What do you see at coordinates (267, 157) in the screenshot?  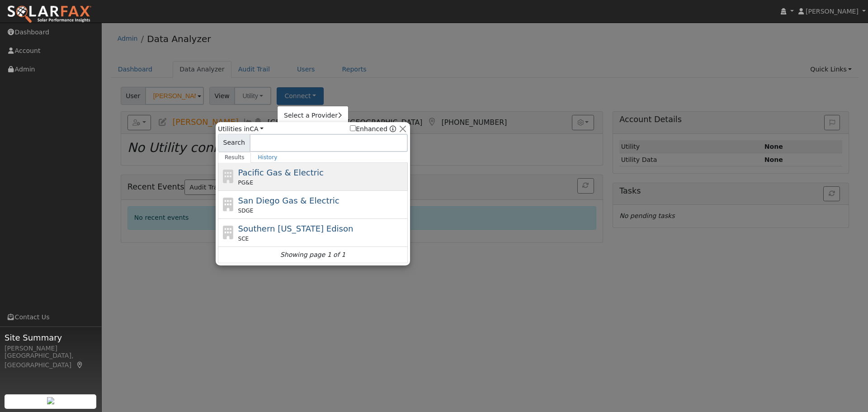 I see `a: History` at bounding box center [267, 157].